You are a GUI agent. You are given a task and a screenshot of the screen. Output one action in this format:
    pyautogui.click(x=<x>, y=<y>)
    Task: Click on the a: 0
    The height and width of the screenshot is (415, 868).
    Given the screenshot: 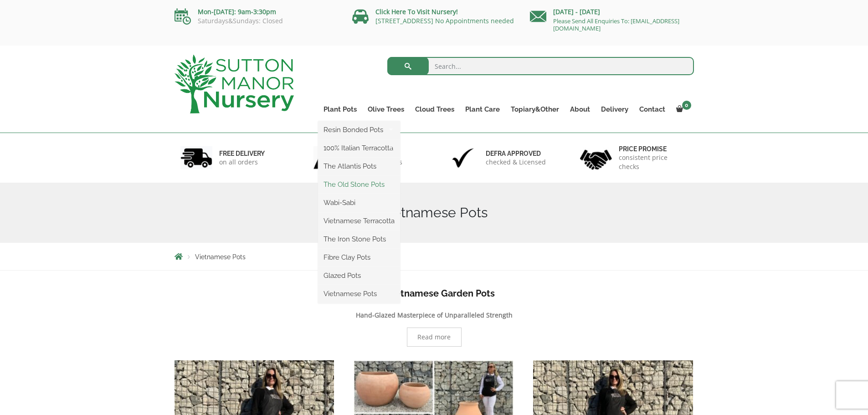 What is the action you would take?
    pyautogui.click(x=682, y=110)
    